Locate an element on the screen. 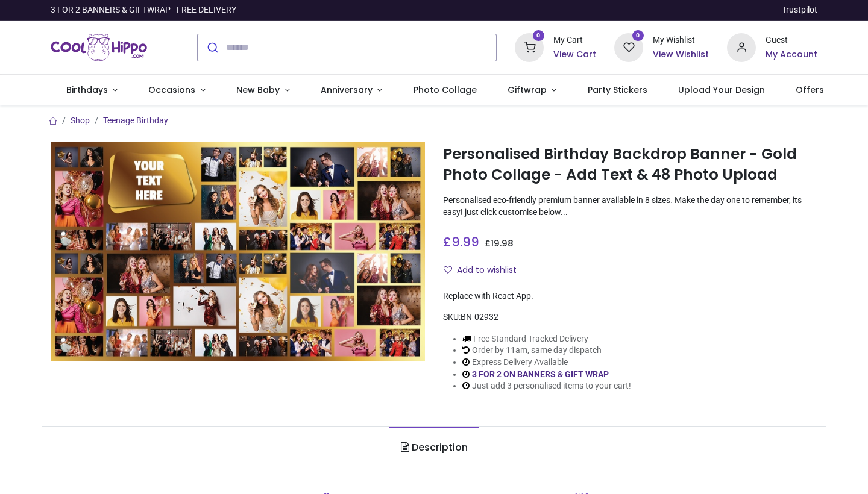 The image size is (868, 494). a: Logo of Cool Hippo is located at coordinates (99, 48).